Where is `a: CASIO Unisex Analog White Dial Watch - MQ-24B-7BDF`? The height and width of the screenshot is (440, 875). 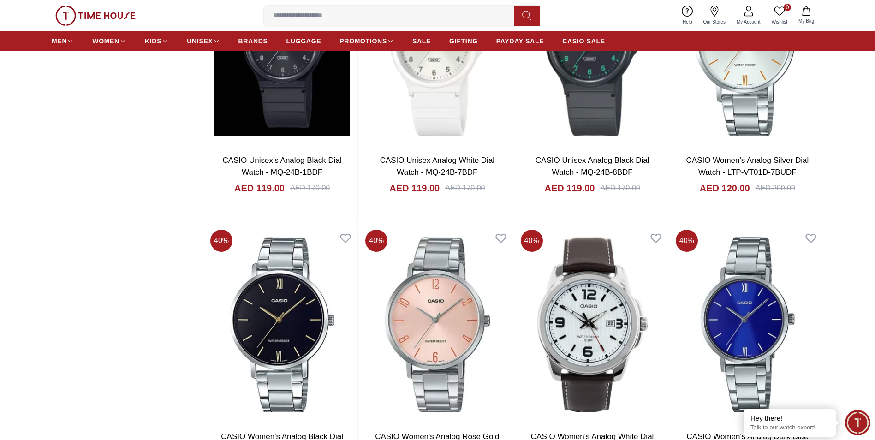 a: CASIO Unisex Analog White Dial Watch - MQ-24B-7BDF is located at coordinates (437, 166).